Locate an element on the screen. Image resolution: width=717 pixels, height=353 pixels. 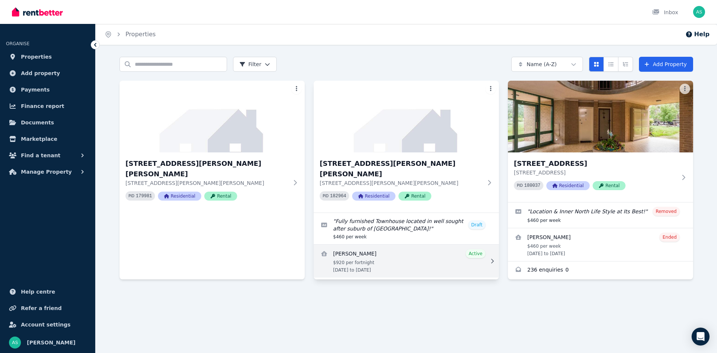
a: Add property is located at coordinates (47, 73).